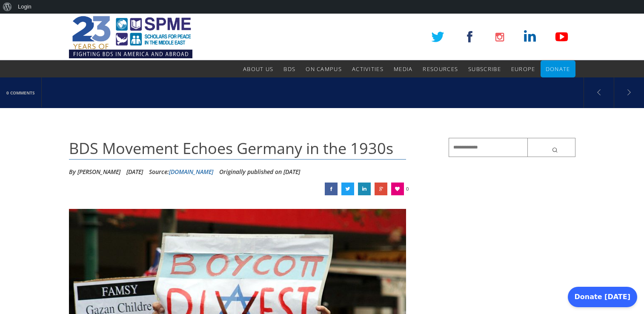 This screenshot has height=314, width=644. What do you see at coordinates (407, 189) in the screenshot?
I see `span: 0` at bounding box center [407, 189].